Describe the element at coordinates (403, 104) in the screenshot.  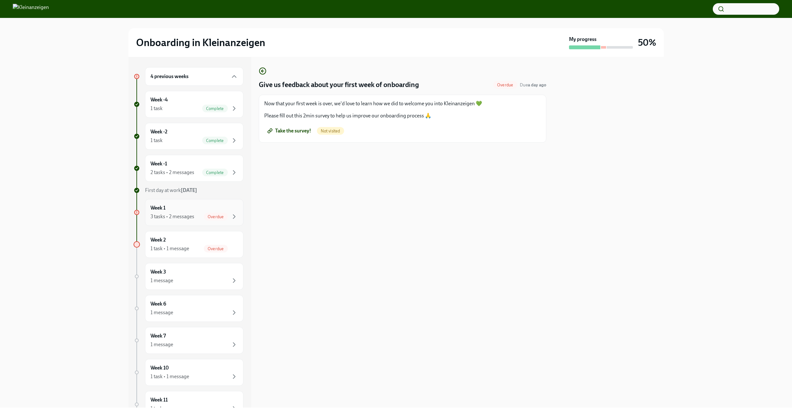
I see `p: Now that your first week is over, we'd love to learn how we did to welcome you into Kleinanzeigen 💚` at that location.